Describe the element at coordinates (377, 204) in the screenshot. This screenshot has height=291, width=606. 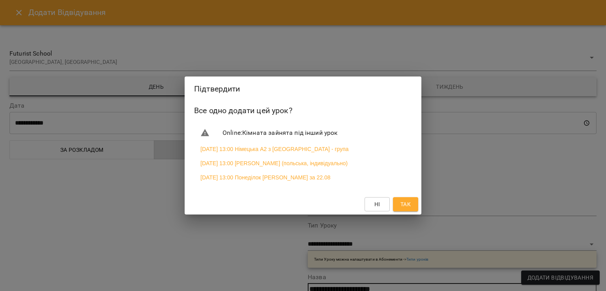
I see `span: Ні` at that location.